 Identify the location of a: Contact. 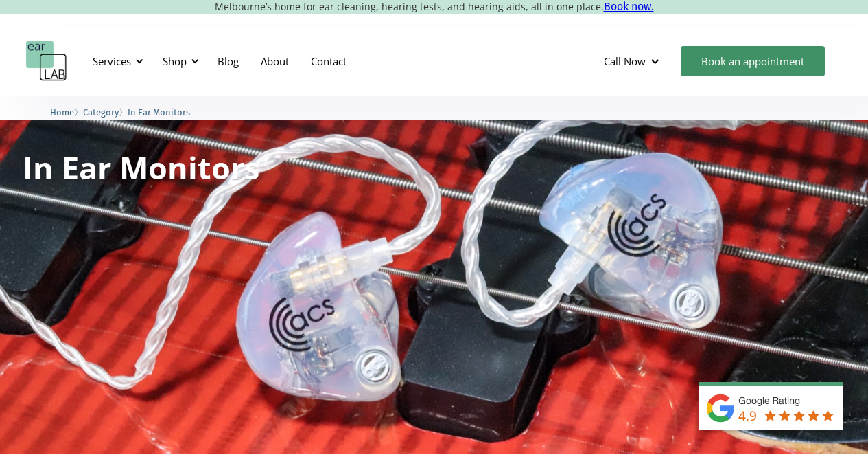
(329, 61).